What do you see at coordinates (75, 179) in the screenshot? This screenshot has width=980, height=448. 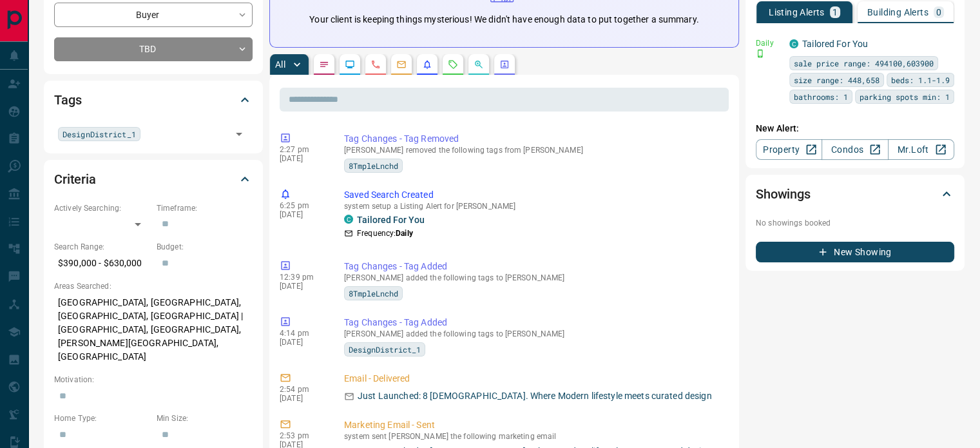 I see `h2: Criteria` at bounding box center [75, 179].